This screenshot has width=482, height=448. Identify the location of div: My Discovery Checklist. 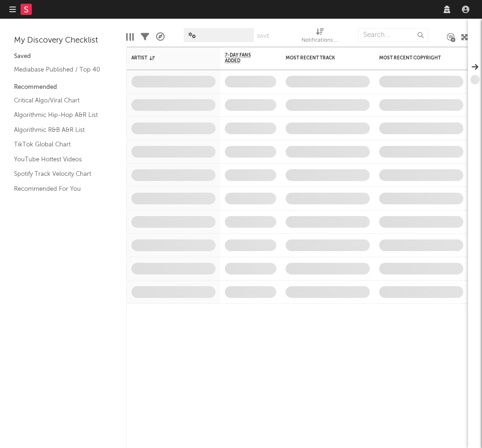
(63, 41).